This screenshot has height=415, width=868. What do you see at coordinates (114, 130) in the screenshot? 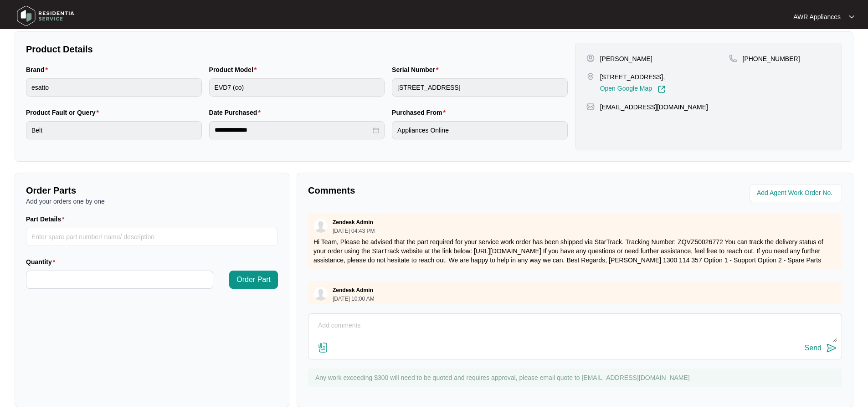
I see `input: Product Fault or Query` at bounding box center [114, 130].